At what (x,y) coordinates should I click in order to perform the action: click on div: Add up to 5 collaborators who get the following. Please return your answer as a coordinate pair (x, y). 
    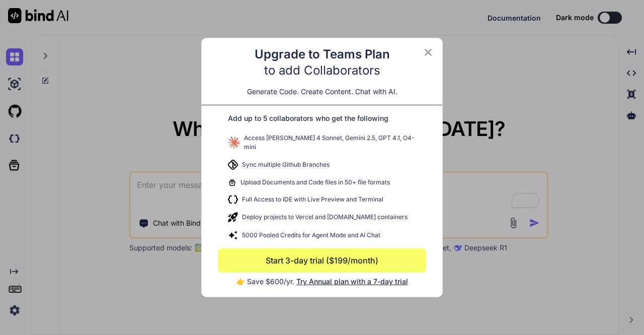
    Looking at the image, I should click on (322, 122).